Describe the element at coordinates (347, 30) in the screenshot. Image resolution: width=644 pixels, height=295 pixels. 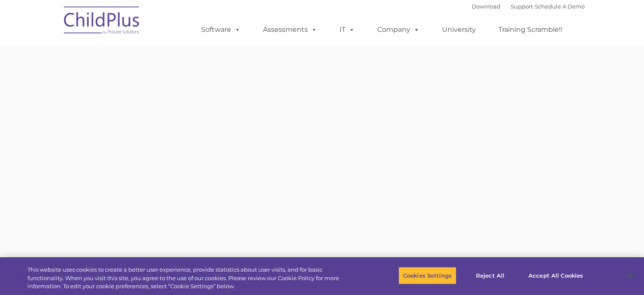
I see `a: IT` at that location.